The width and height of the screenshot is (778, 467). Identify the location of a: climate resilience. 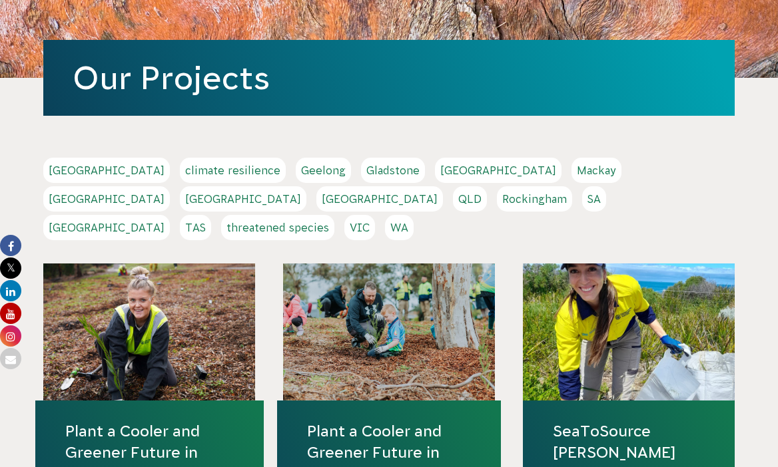
(232, 170).